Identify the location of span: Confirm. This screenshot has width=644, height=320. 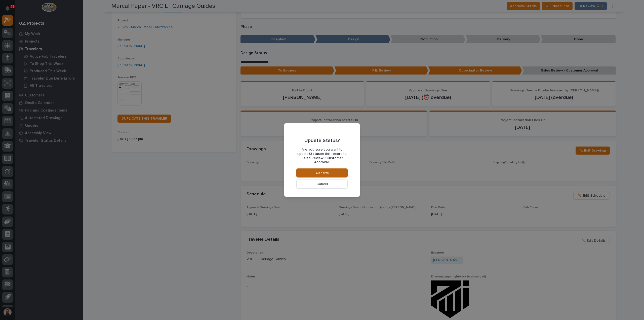
(322, 173).